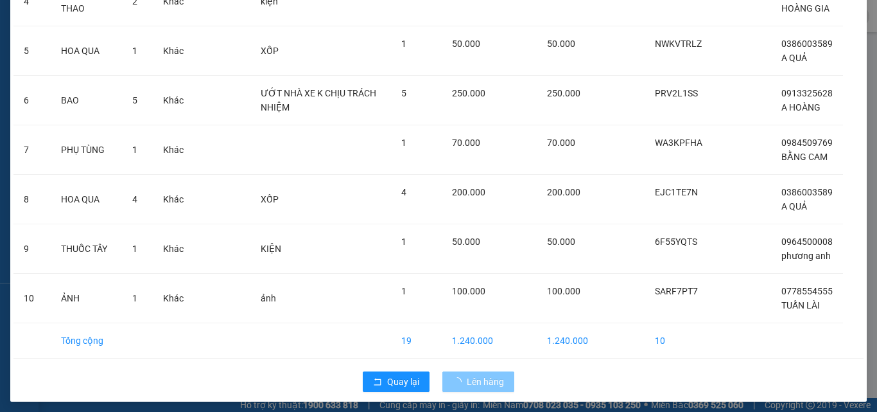  What do you see at coordinates (396, 381) in the screenshot?
I see `button: rollbackQuay lại` at bounding box center [396, 381].